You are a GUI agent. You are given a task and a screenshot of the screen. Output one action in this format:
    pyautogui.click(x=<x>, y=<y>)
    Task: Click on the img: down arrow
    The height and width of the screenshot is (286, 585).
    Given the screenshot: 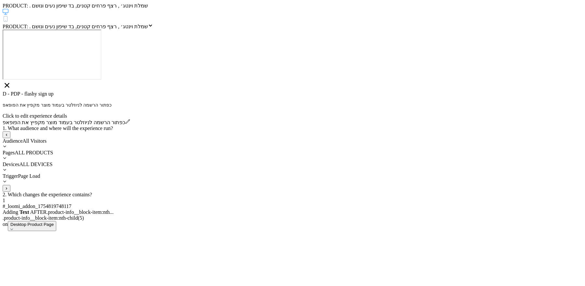 What is the action you would take?
    pyautogui.click(x=12, y=229)
    